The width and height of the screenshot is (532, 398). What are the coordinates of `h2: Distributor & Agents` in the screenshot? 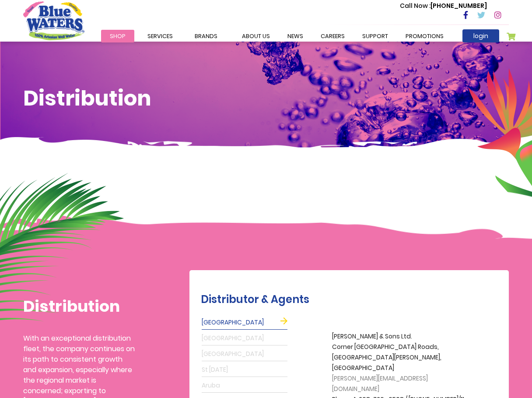 It's located at (353, 300).